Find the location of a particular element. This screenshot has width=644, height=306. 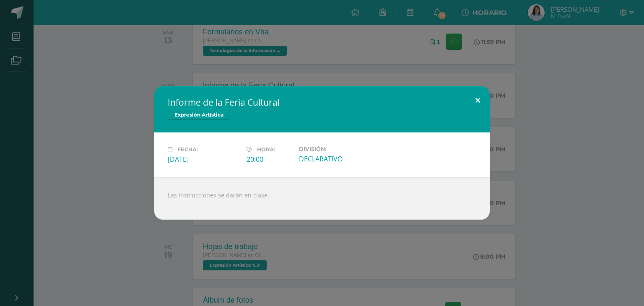

span: Expresión Artística is located at coordinates (198, 114).